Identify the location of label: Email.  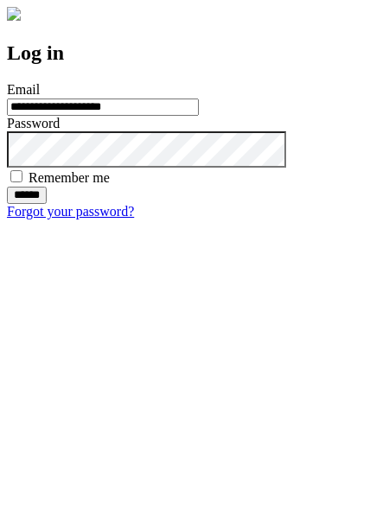
(23, 89).